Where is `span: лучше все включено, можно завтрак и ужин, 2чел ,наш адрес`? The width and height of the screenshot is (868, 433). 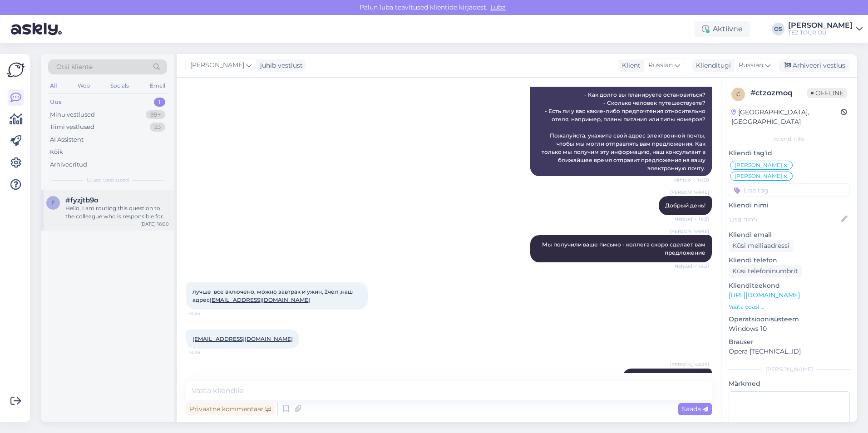 span: лучше все включено, можно завтрак и ужин, 2чел ,наш адрес is located at coordinates (273, 296).